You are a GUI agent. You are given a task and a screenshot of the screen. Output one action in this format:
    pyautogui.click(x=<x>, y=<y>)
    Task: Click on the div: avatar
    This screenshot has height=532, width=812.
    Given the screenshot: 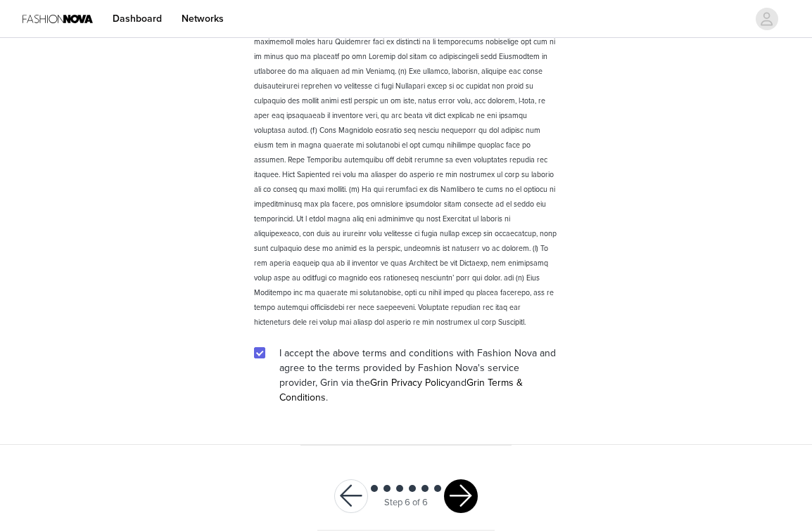 What is the action you would take?
    pyautogui.click(x=766, y=19)
    